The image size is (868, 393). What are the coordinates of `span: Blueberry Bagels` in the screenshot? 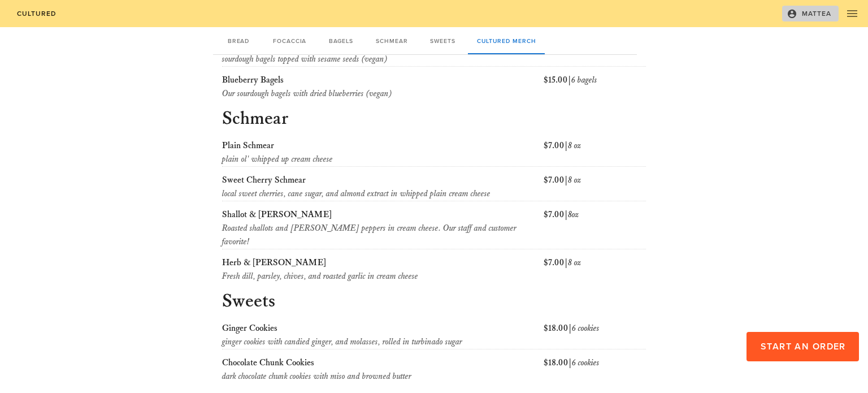 It's located at (252, 80).